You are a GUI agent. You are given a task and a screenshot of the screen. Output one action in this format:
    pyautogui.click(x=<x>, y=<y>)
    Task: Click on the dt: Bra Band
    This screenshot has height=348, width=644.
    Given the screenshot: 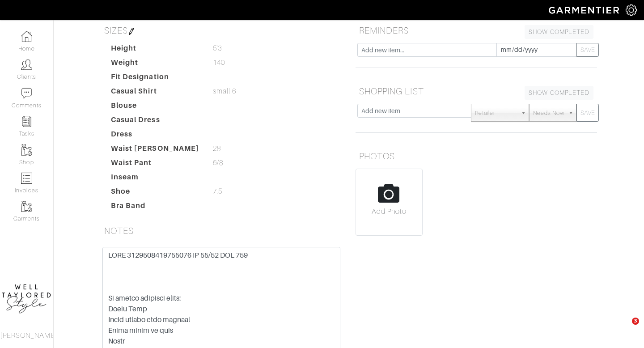 What is the action you would take?
    pyautogui.click(x=155, y=208)
    